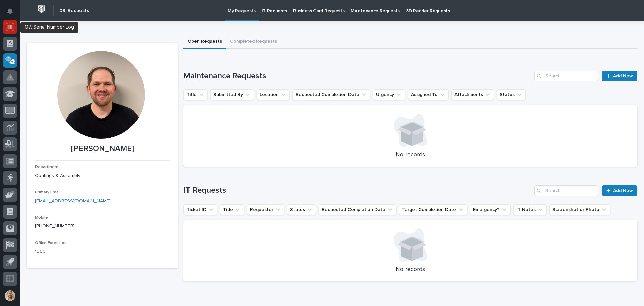  What do you see at coordinates (232, 95) in the screenshot?
I see `button: Submitted By` at bounding box center [232, 95].